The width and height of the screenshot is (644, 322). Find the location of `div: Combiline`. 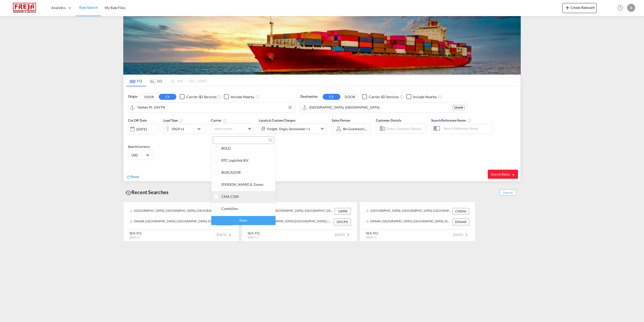

div: Combiline is located at coordinates (246, 209).